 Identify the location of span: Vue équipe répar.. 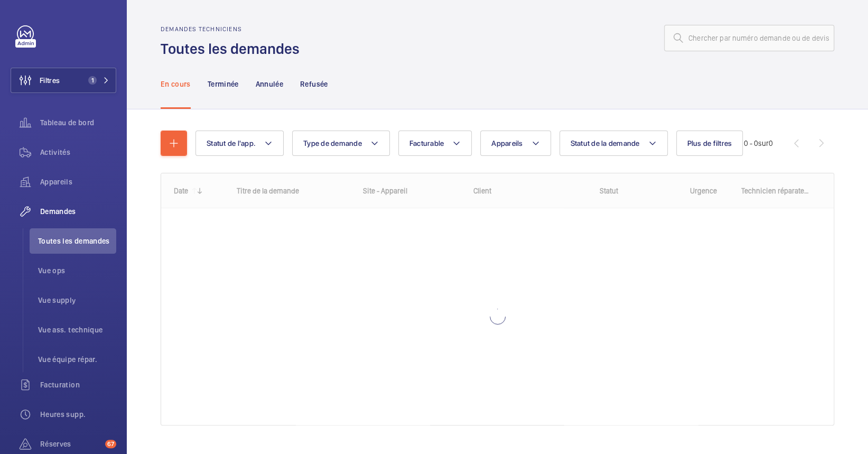
(77, 360).